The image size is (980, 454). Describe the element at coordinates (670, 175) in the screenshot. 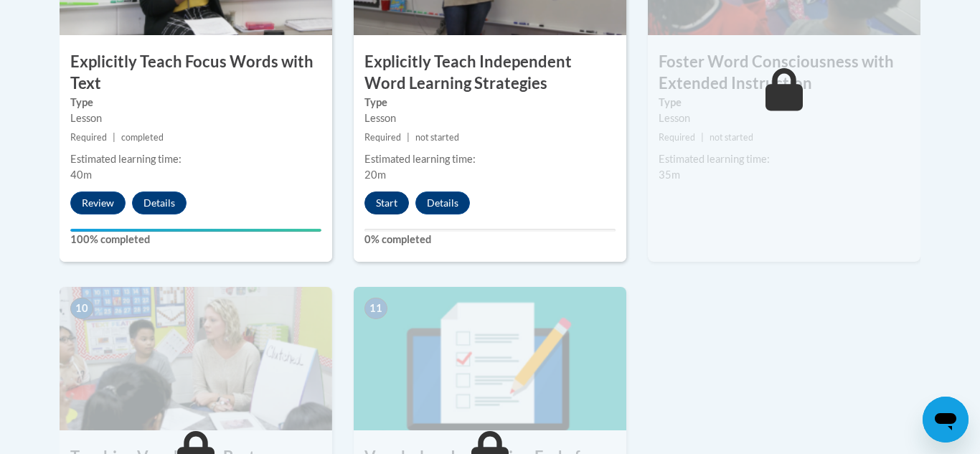

I see `span: 35m` at that location.